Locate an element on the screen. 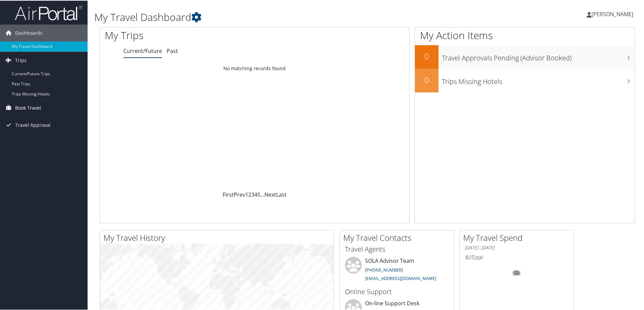 The height and width of the screenshot is (310, 644). a: First is located at coordinates (228, 194).